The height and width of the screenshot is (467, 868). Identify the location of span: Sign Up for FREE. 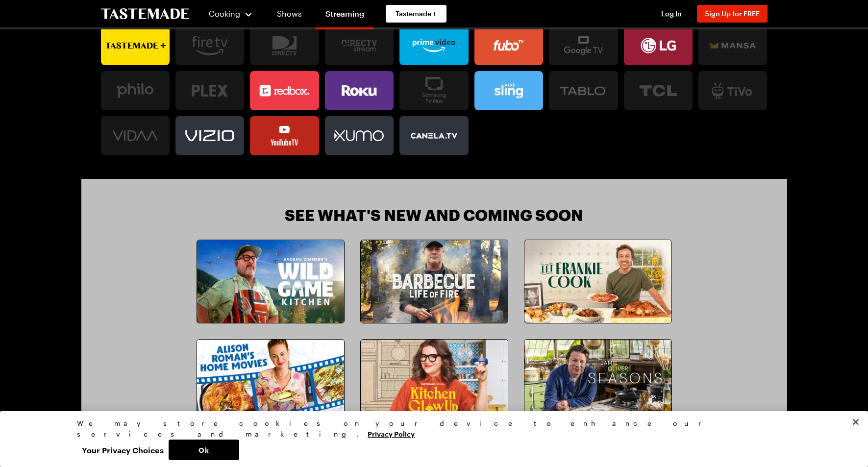
(732, 13).